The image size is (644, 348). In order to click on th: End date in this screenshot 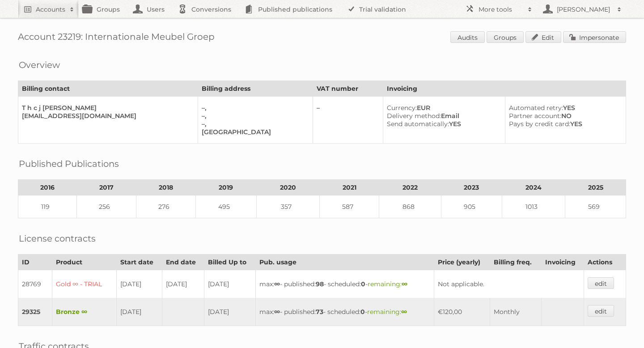, I will do `click(183, 262)`.